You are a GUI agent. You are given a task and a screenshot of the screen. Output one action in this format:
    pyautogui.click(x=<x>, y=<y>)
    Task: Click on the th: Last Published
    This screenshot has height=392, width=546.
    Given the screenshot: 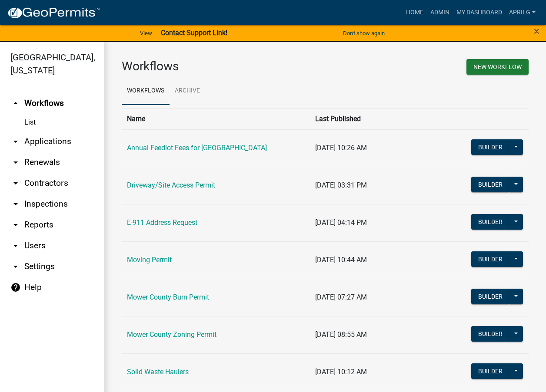 What is the action you would take?
    pyautogui.click(x=380, y=119)
    